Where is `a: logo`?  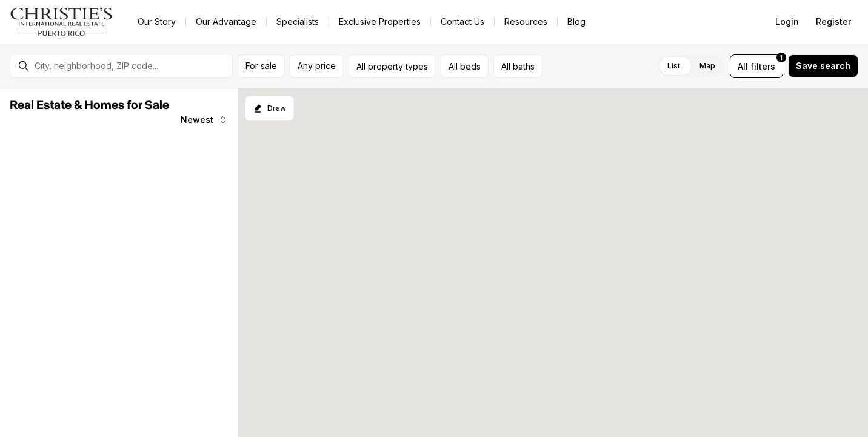
a: logo is located at coordinates (61, 22).